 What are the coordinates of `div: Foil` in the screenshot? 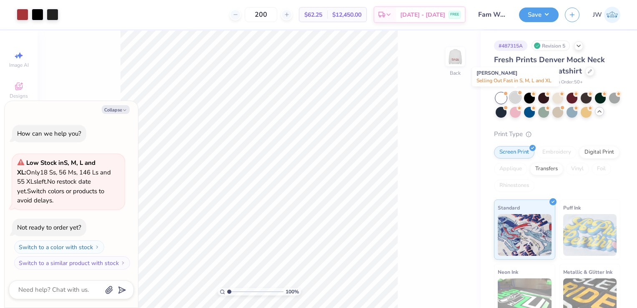 It's located at (601, 169).